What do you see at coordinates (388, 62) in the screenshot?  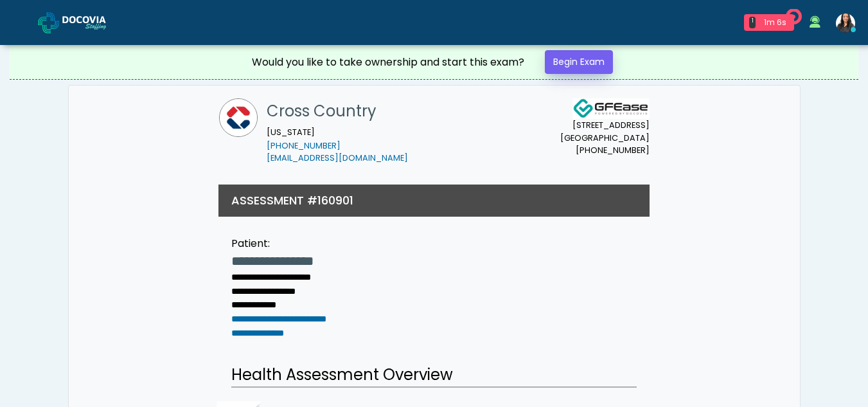 I see `div: Would you like to take ownership and start this exam?` at bounding box center [388, 62].